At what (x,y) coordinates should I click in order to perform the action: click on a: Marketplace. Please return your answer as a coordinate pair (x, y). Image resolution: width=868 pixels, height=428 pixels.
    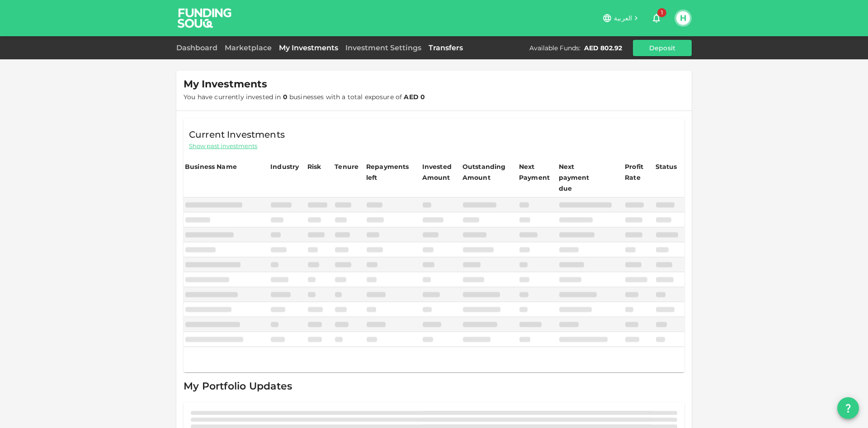
    Looking at the image, I should click on (248, 47).